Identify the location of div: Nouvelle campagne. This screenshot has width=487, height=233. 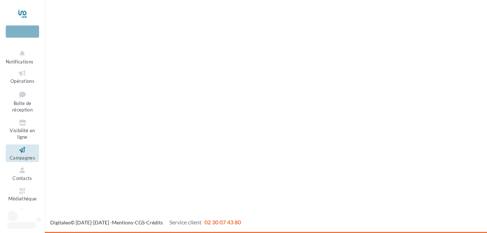
(22, 32).